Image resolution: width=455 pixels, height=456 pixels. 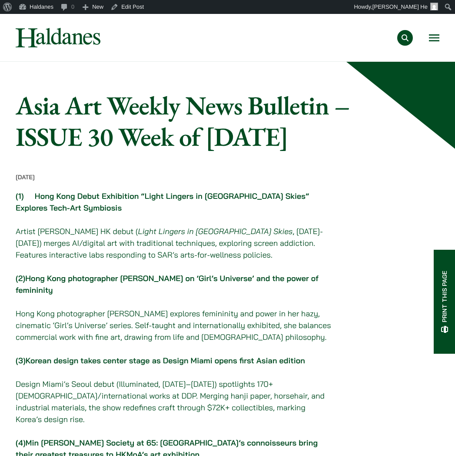 I want to click on button: Search, so click(x=405, y=38).